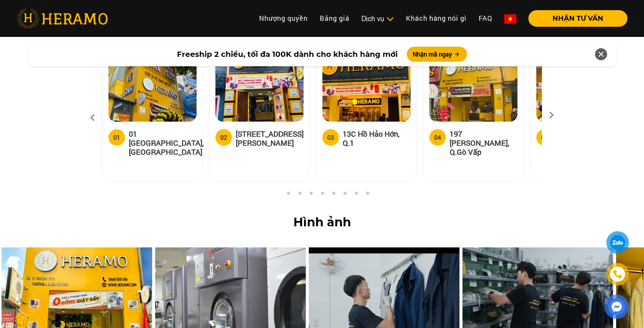 The image size is (644, 328). Describe the element at coordinates (545, 137) in the screenshot. I see `div: 05` at that location.